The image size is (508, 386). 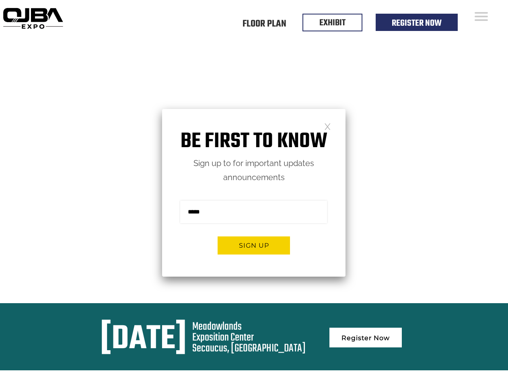 I want to click on a: Close, so click(x=327, y=126).